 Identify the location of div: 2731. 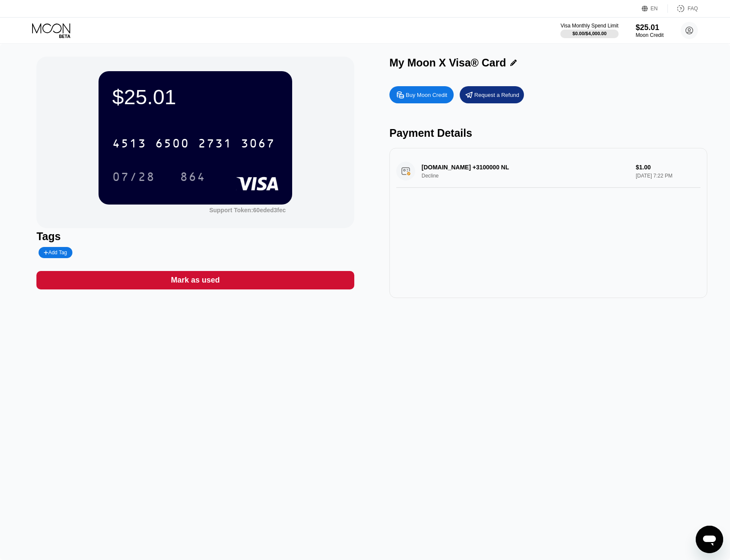
(215, 144).